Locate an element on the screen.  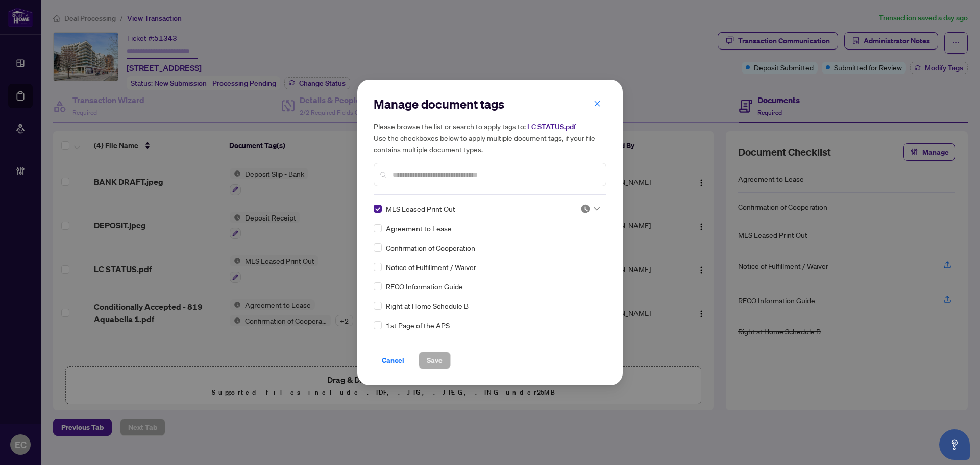
button: Open asap is located at coordinates (955, 444).